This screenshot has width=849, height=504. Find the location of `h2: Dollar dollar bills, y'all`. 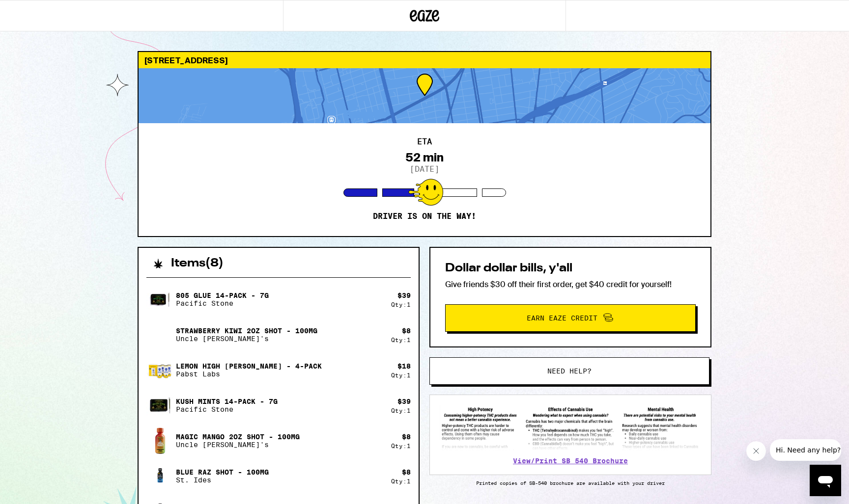

h2: Dollar dollar bills, y'all is located at coordinates (571, 269).